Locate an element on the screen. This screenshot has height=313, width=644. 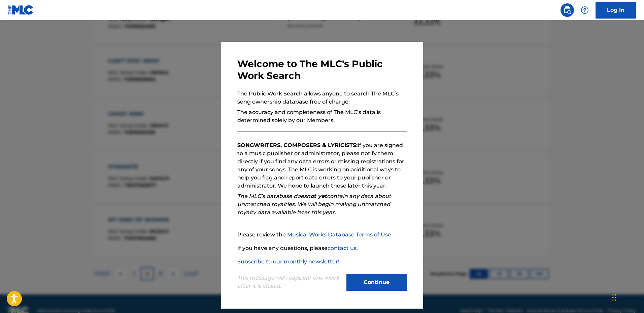
img: MLC Logo is located at coordinates (21, 10).